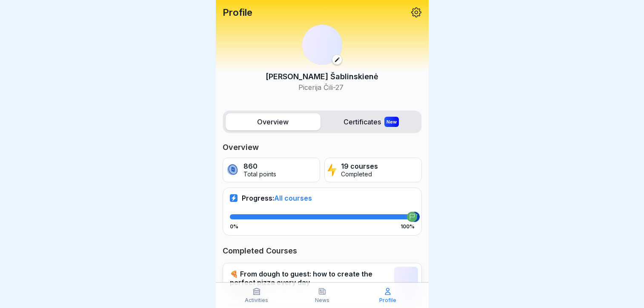 The height and width of the screenshot is (308, 644). Describe the element at coordinates (392, 122) in the screenshot. I see `div: New` at that location.